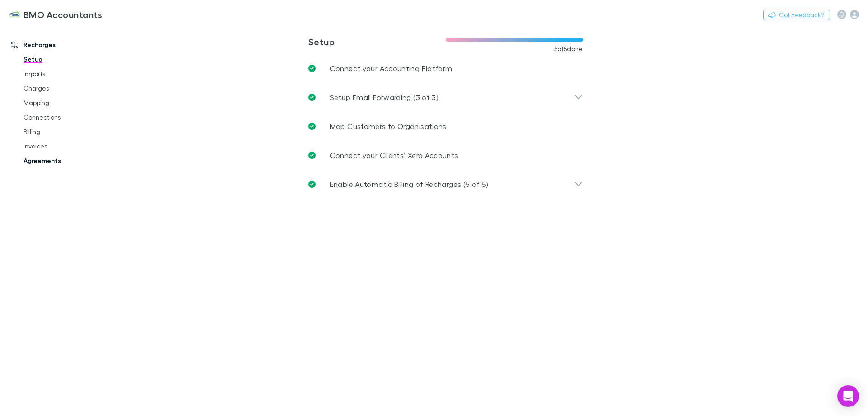 This screenshot has width=868, height=416. What do you see at coordinates (62, 45) in the screenshot?
I see `a: Recharges` at bounding box center [62, 45].